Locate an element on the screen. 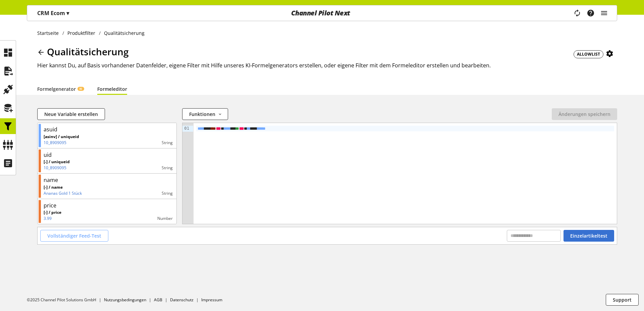 The image size is (644, 311). a: FormelgeneratorKI is located at coordinates (60, 89).